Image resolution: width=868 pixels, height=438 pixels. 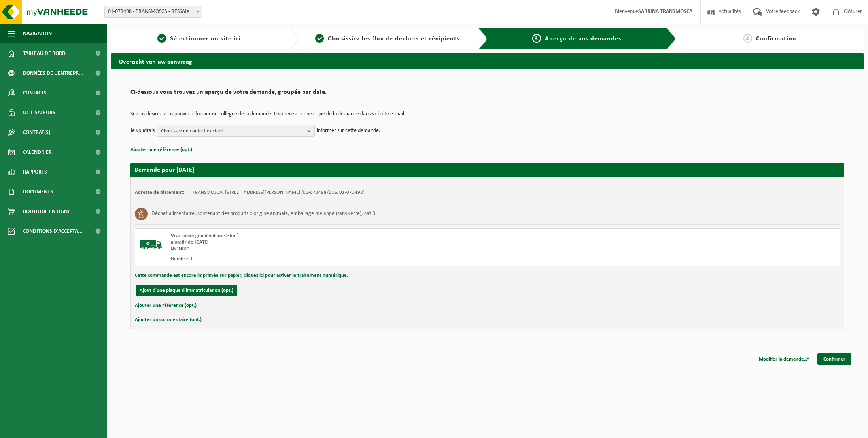 What do you see at coordinates (44, 53) in the screenshot?
I see `span: Tableau de bord` at bounding box center [44, 53].